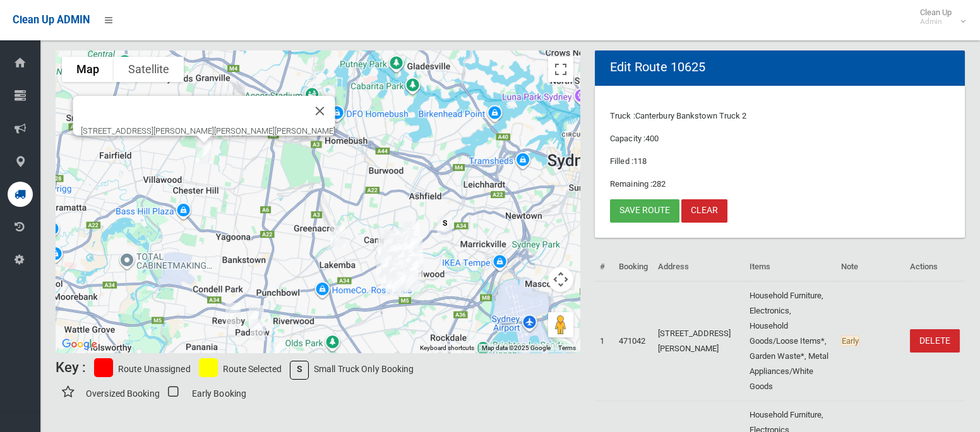  What do you see at coordinates (393, 247) in the screenshot?
I see `div: 436 Canterbury Road, CAMPSIE NSW 2194` at bounding box center [393, 247].